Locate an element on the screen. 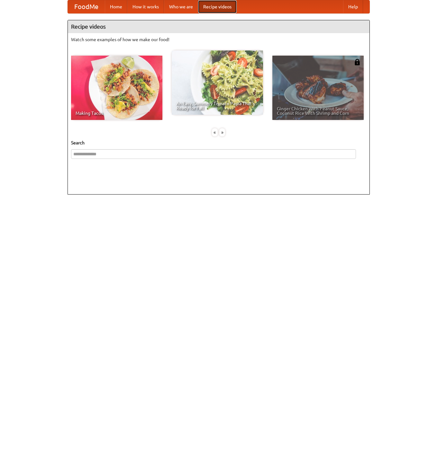 Image resolution: width=437 pixels, height=455 pixels. a: Home is located at coordinates (116, 7).